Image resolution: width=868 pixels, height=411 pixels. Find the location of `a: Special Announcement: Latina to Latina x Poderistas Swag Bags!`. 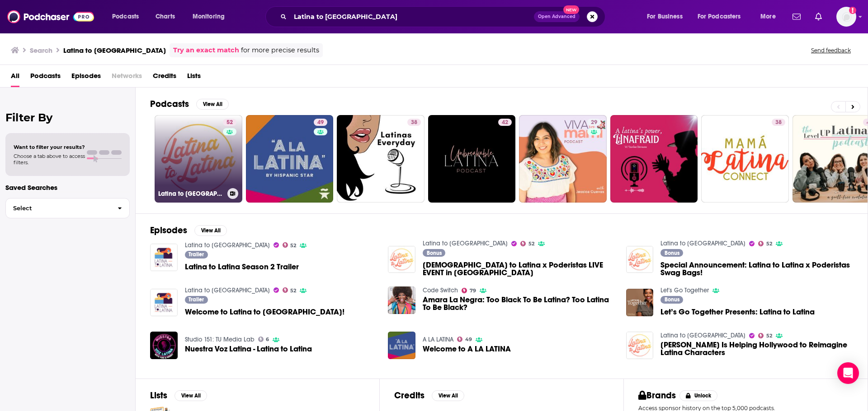

a: Special Announcement: Latina to Latina x Poderistas Swag Bags! is located at coordinates (757, 269).